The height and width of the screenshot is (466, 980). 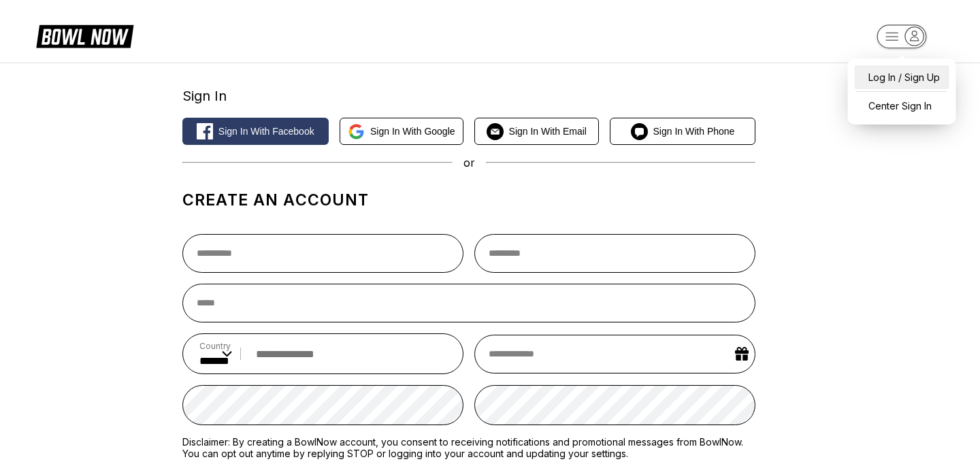 I want to click on label: Country, so click(x=216, y=346).